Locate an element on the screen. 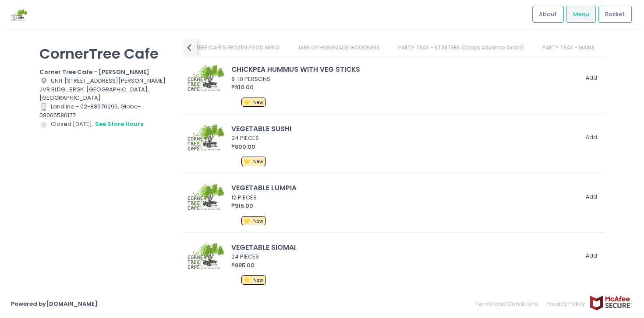  div: 12 PIECES is located at coordinates (404, 198).